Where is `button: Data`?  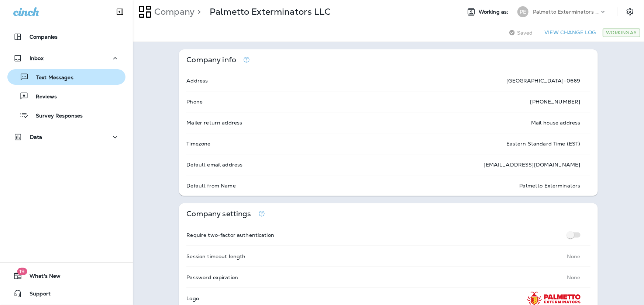
button: Data is located at coordinates (67, 137).